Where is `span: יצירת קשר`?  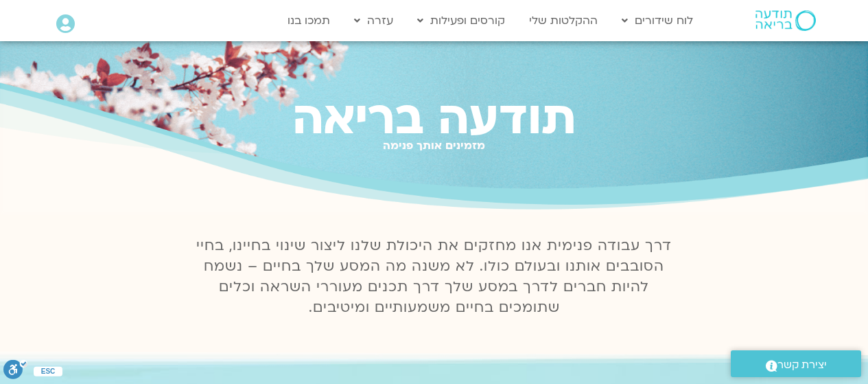 span: יצירת קשר is located at coordinates (802, 364).